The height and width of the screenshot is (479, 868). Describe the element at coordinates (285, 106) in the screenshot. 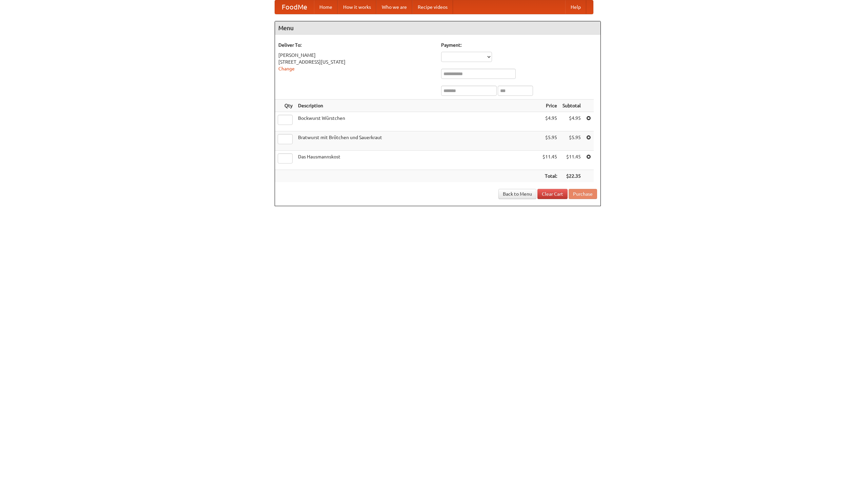

I see `th: Qty` at that location.